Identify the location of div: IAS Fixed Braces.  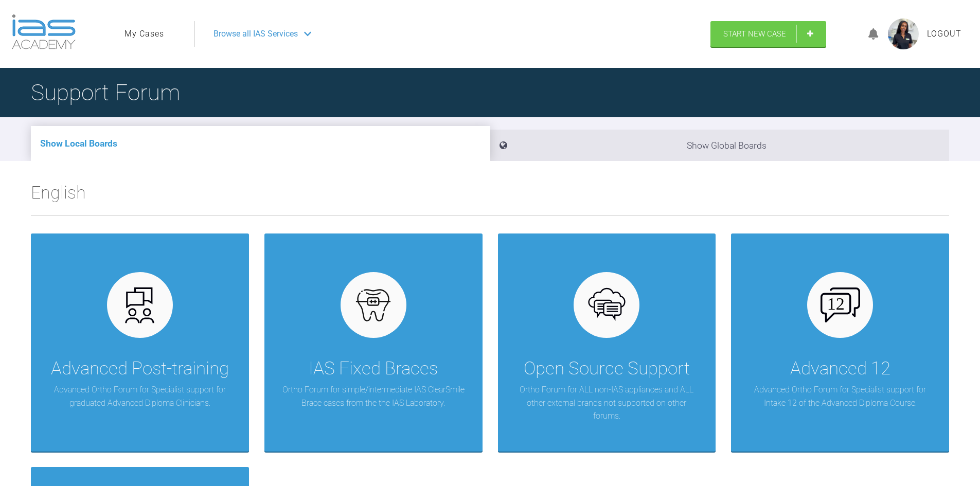
(373, 369).